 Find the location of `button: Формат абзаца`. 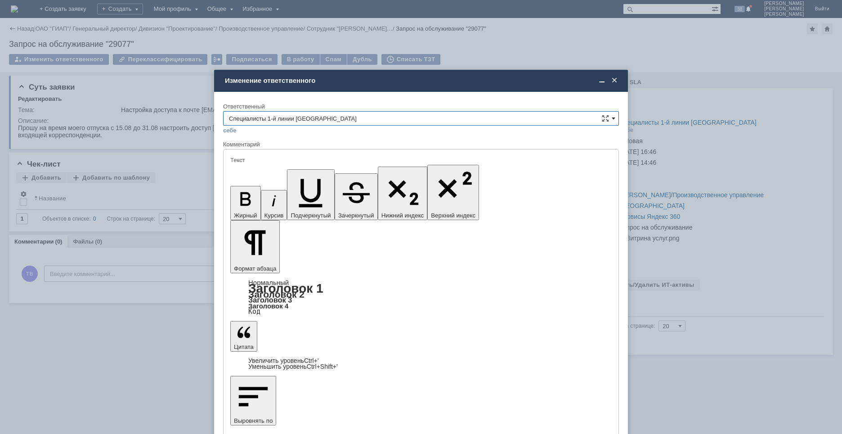

button: Формат абзаца is located at coordinates (255, 247).